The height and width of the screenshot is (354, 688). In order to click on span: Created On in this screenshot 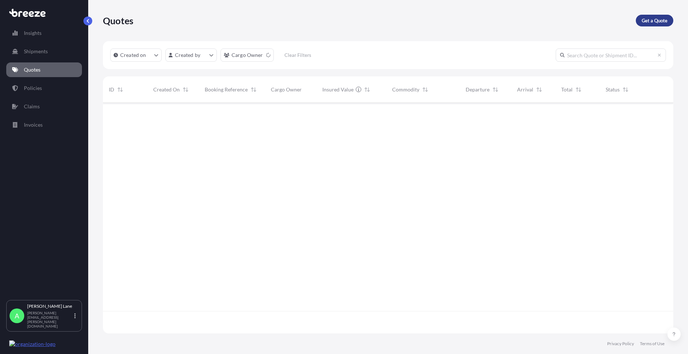, I will do `click(166, 90)`.